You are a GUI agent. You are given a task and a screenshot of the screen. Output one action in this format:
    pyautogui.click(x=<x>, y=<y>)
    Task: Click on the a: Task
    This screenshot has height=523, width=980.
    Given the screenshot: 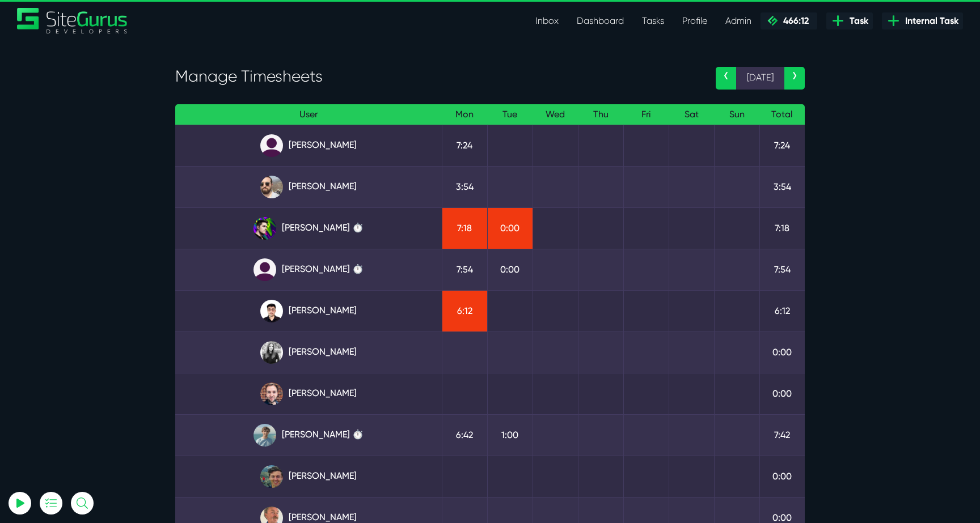 What is the action you would take?
    pyautogui.click(x=849, y=21)
    